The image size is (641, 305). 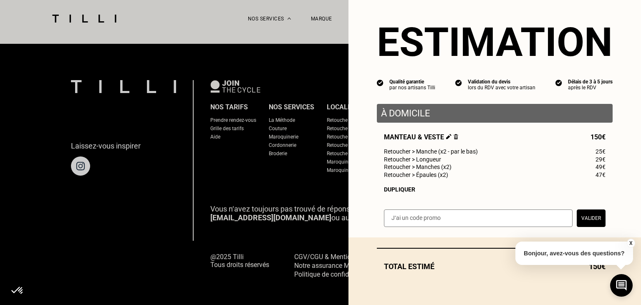 What do you see at coordinates (574, 253) in the screenshot?
I see `p: Bonjour, avez-vous des questions?` at bounding box center [574, 253].